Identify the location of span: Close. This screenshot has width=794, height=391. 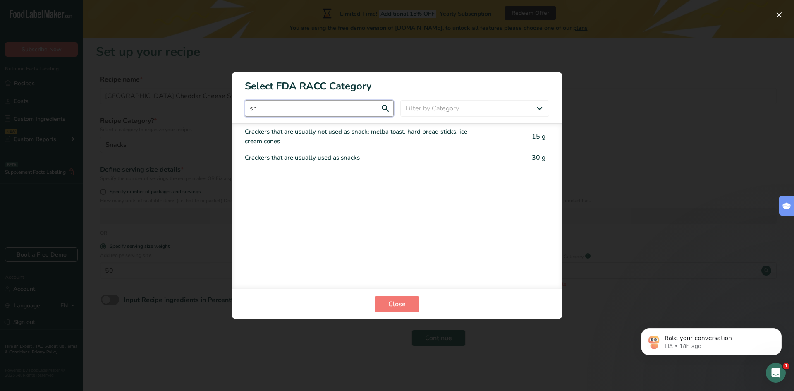
(397, 304).